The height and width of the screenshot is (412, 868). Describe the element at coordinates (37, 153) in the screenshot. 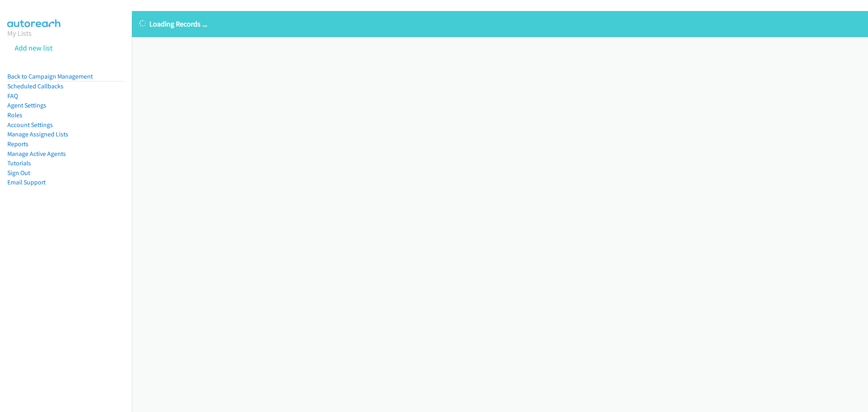

I see `a: Manage Active Agents` at that location.